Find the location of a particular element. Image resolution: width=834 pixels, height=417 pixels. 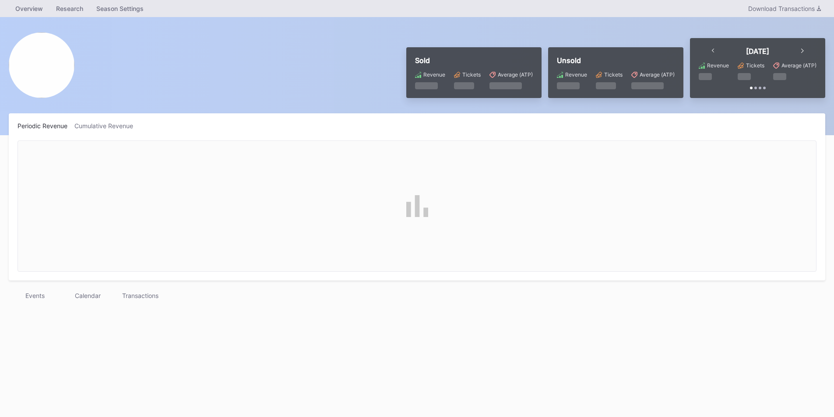

a: Season Settings is located at coordinates (120, 8).